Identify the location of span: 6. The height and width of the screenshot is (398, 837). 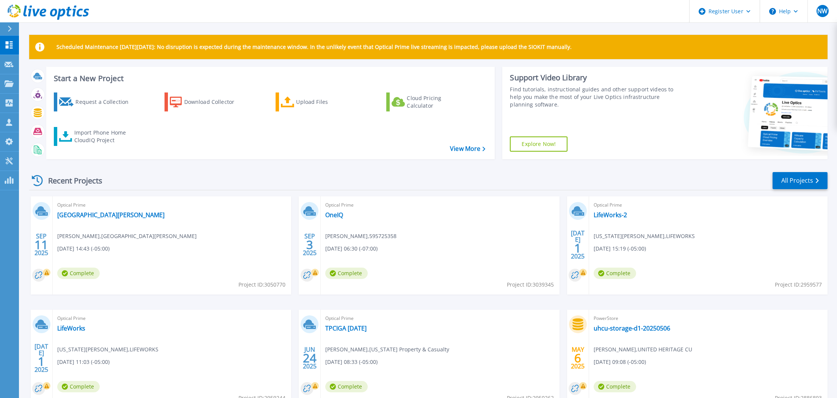
(578, 358).